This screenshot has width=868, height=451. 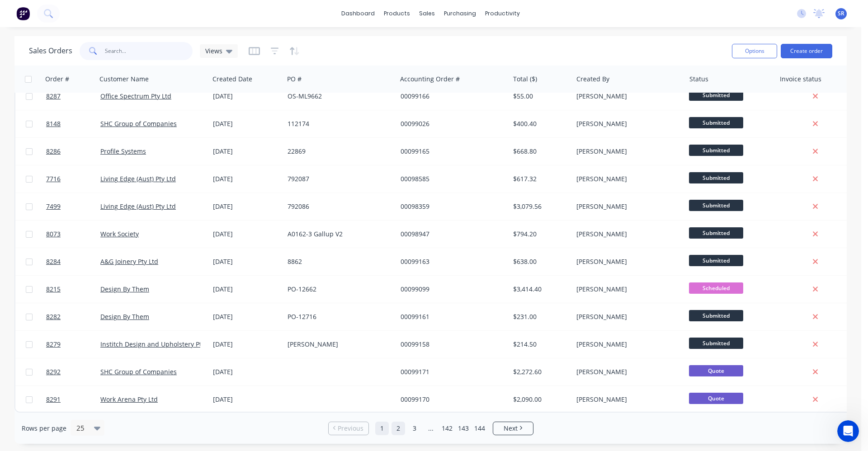 I want to click on span: 8282, so click(x=53, y=316).